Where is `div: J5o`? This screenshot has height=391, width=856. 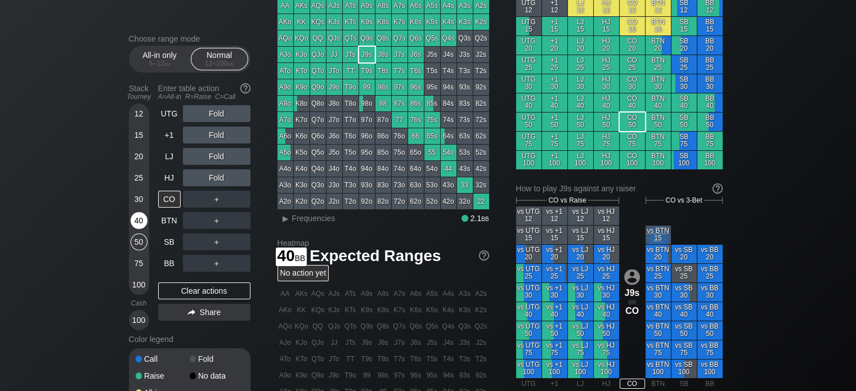 div: J5o is located at coordinates (334, 152).